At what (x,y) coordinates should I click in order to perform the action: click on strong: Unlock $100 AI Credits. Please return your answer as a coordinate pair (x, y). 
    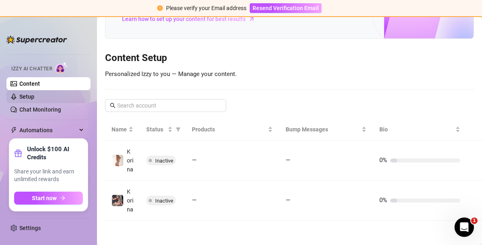
    Looking at the image, I should click on (55, 153).